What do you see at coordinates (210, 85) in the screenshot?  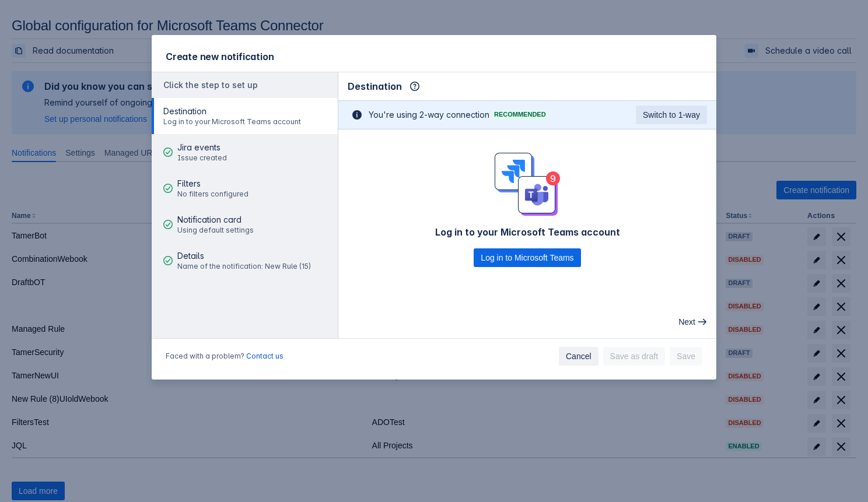 I see `span: Click the step to set up` at bounding box center [210, 85].